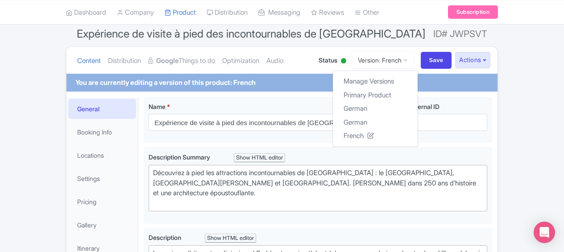  What do you see at coordinates (182, 61) in the screenshot?
I see `a: GoogleThings to do` at bounding box center [182, 61].